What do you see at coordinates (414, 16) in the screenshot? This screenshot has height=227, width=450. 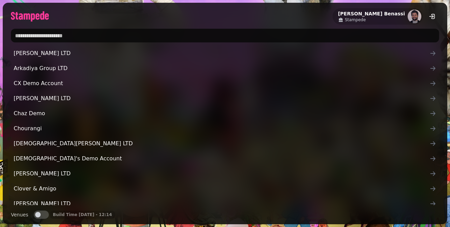 I see `img: aHR0cHM6Ly93d3cuZ3JhdmF0YXIuY29tL2F2YXRhci9mNWJlMmFiYjM4MjBmMGYzOTE3MzVlNWY5MTA5YzdkYz9zPTE1MCZkP...` at bounding box center [414, 16].